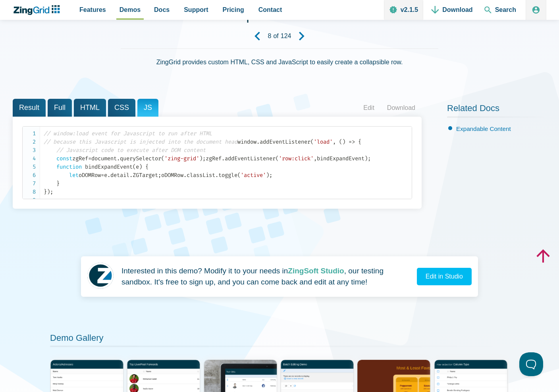  I want to click on p: Interested in this demo? Modify it to your needs in , our testing sandbox. It's free to sign up, ..., so click(266, 277).